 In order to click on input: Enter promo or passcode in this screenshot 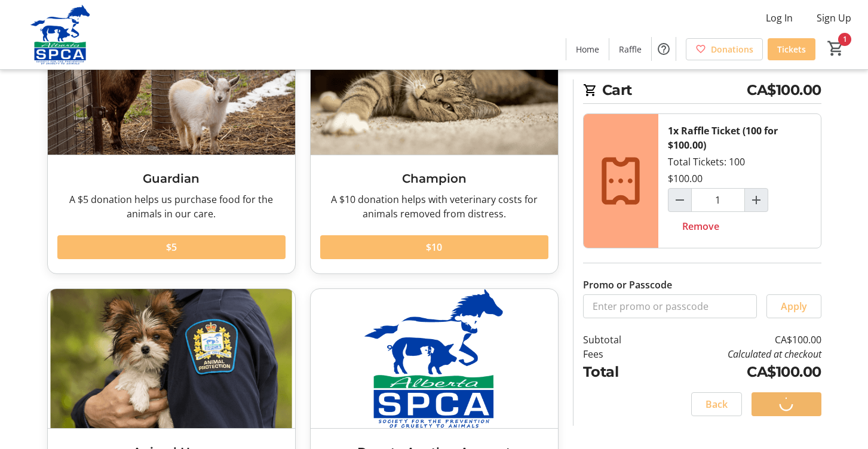, I will do `click(670, 306)`.